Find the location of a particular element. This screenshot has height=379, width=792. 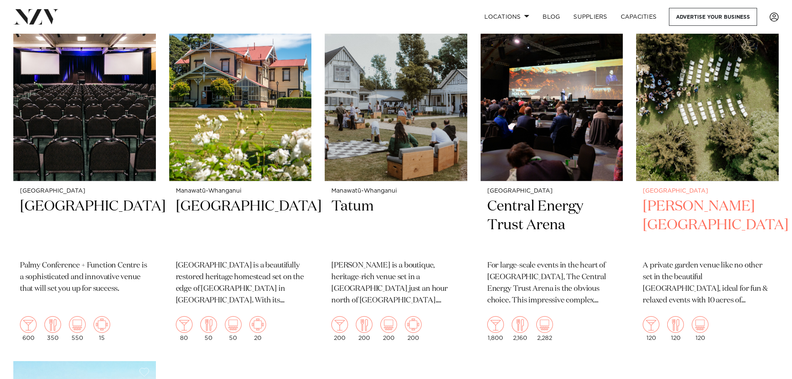

a: Advertise your business is located at coordinates (713, 17).